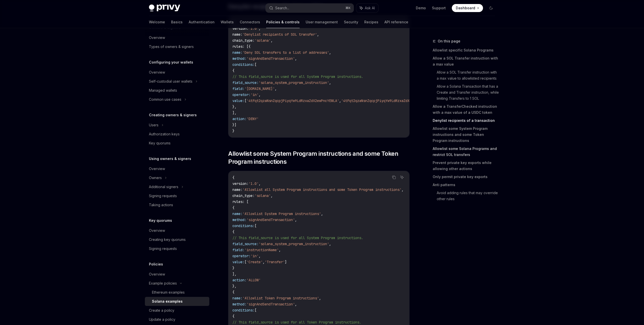 The height and width of the screenshot is (325, 644). I want to click on span: 'in', so click(255, 95).